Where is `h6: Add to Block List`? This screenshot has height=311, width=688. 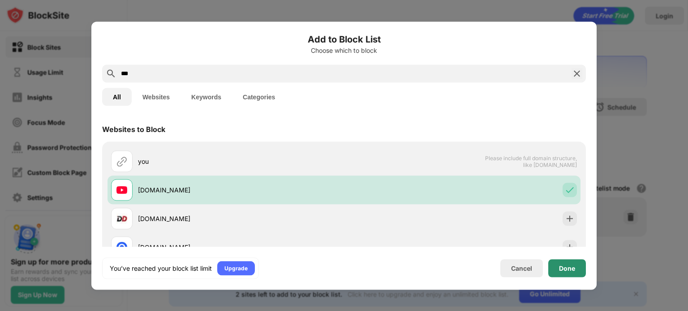 h6: Add to Block List is located at coordinates (344, 39).